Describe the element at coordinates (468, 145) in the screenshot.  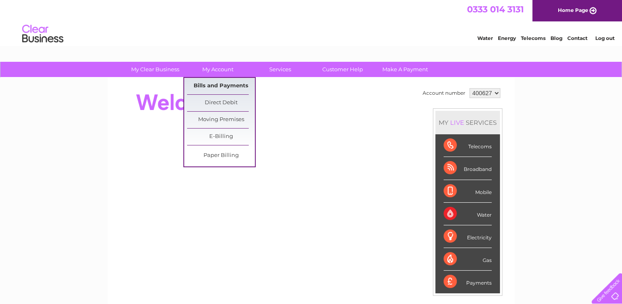
I see `div: Telecoms` at that location.